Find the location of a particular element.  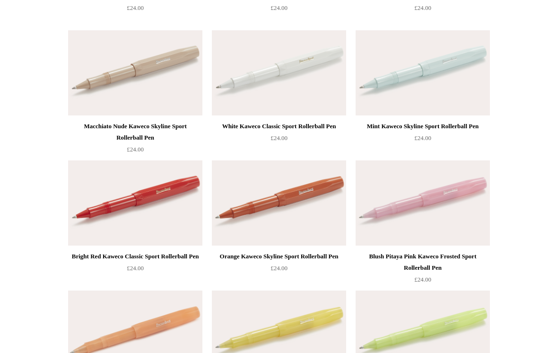

img: Blush Pitaya Pink Kaweco Frosted Sport Rollerball Pen is located at coordinates (423, 203).